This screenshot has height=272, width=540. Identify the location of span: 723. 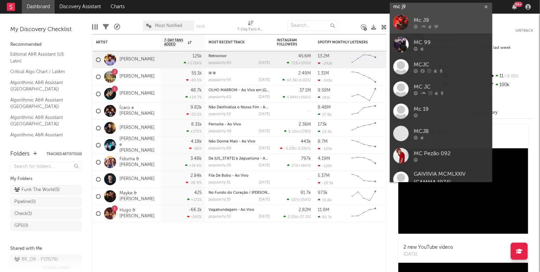
(294, 63).